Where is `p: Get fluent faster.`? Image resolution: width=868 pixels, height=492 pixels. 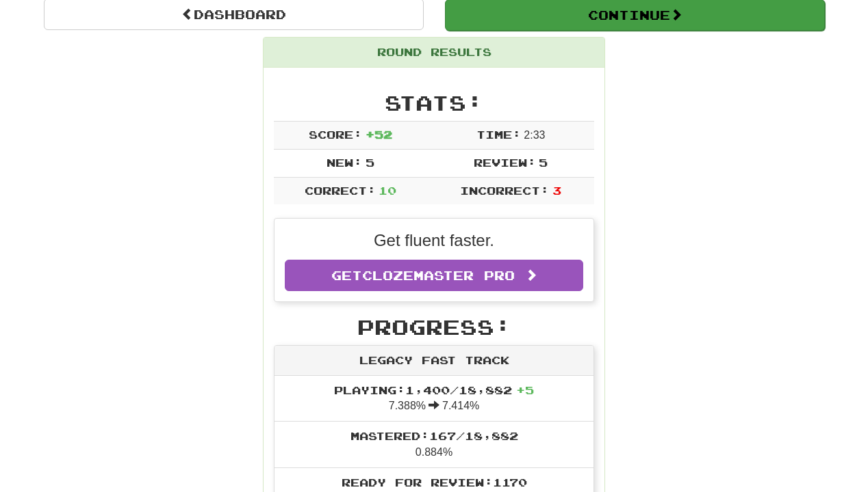
p: Get fluent faster. is located at coordinates (434, 240).